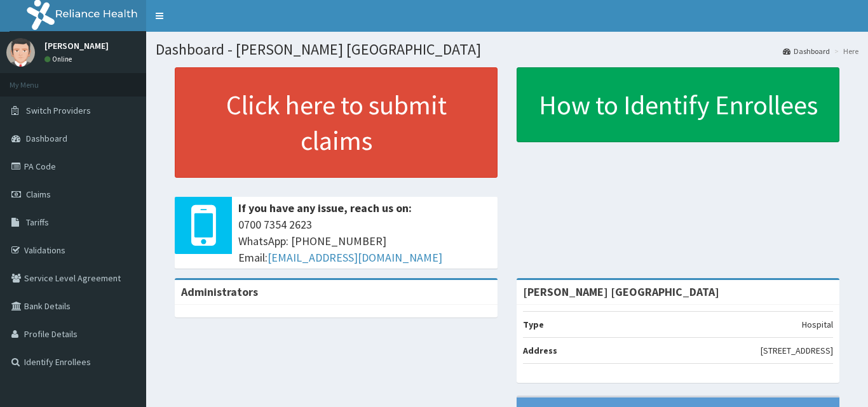 The image size is (868, 407). What do you see at coordinates (845, 51) in the screenshot?
I see `li: Here` at bounding box center [845, 51].